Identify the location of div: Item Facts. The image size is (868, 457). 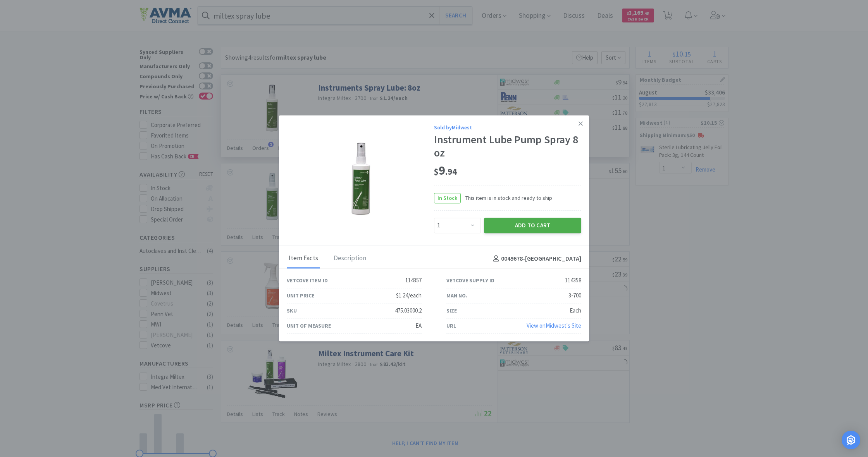
(303, 259).